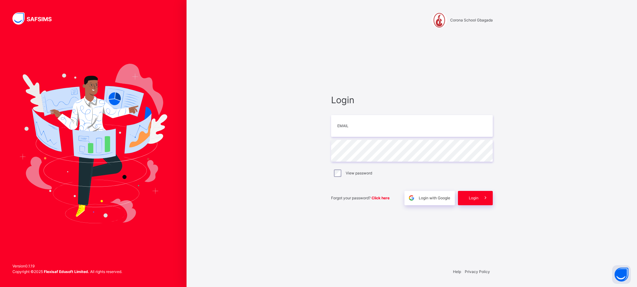 Image resolution: width=637 pixels, height=287 pixels. What do you see at coordinates (380, 198) in the screenshot?
I see `span: Click here` at bounding box center [380, 198].